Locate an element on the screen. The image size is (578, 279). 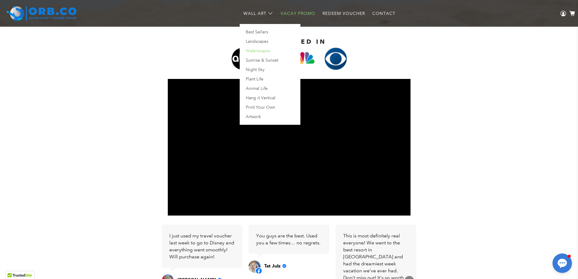
a: Sunrise & Sunset is located at coordinates (270, 62).